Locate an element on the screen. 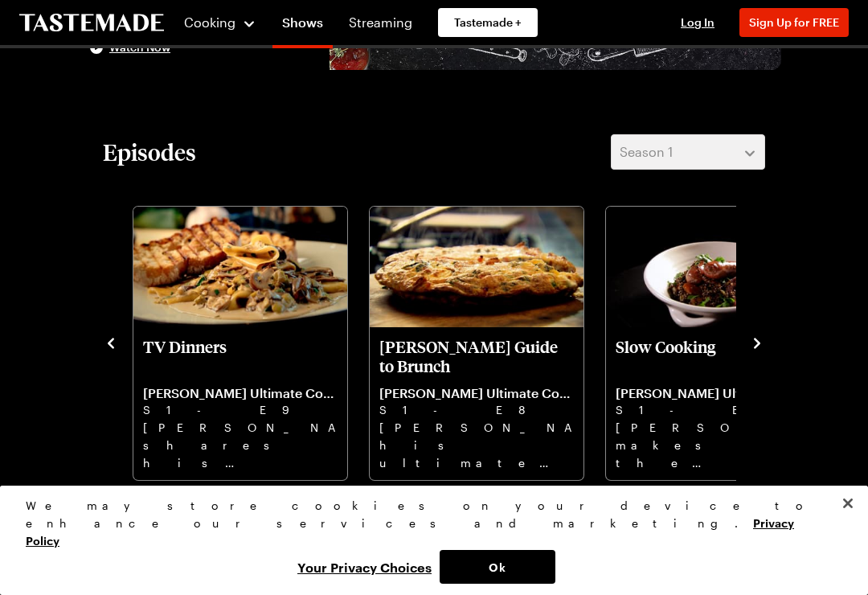 The width and height of the screenshot is (868, 595). p: S1 - E9 is located at coordinates (241, 410).